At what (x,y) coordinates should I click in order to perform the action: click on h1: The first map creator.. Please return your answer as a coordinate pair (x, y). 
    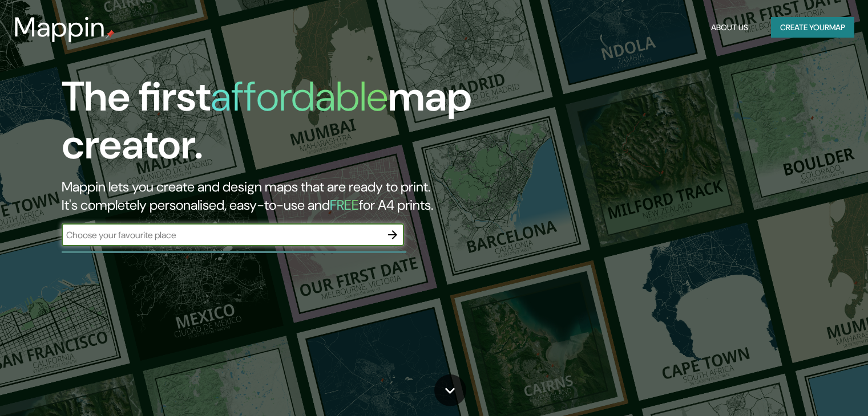
    Looking at the image, I should click on (278, 126).